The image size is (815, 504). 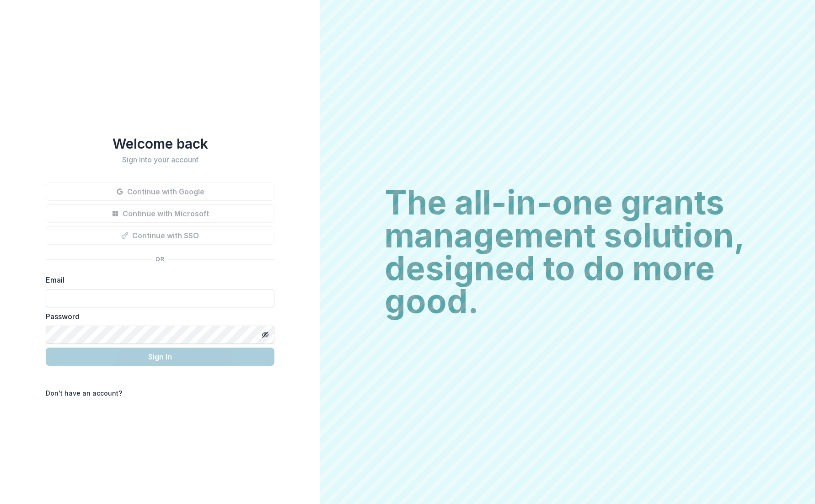 What do you see at coordinates (158, 316) in the screenshot?
I see `label: Password` at bounding box center [158, 316].